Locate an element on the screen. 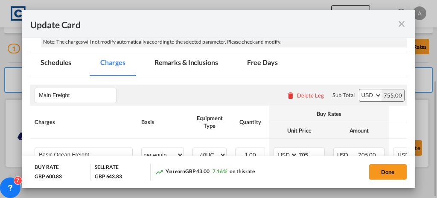 The image size is (437, 198). md-pagination-wrapper: Use the left and right arrow keys to navigate between tabs is located at coordinates (164, 64).